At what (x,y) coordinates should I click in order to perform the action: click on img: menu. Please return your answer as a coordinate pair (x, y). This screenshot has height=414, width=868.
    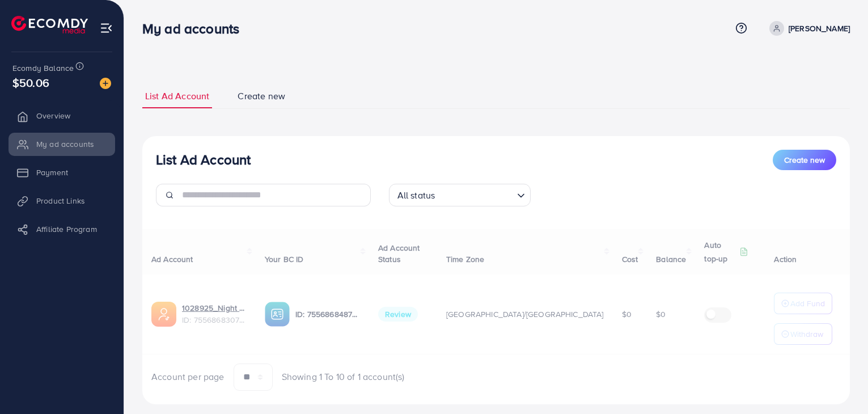
    Looking at the image, I should click on (106, 28).